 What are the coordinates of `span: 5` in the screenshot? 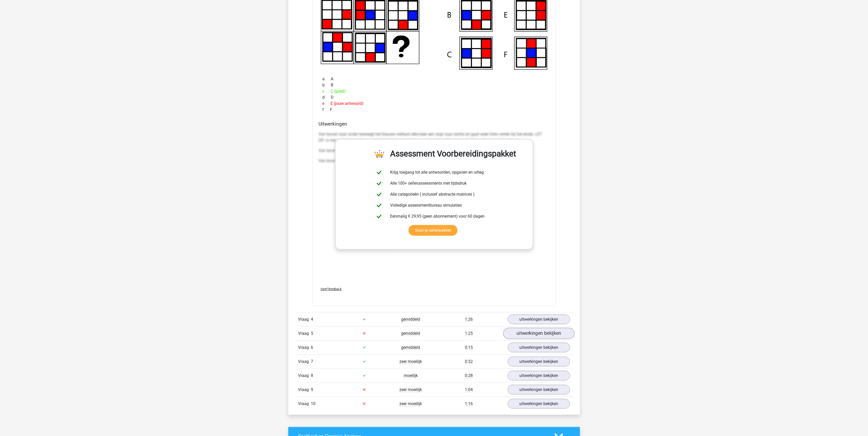 It's located at (312, 333).